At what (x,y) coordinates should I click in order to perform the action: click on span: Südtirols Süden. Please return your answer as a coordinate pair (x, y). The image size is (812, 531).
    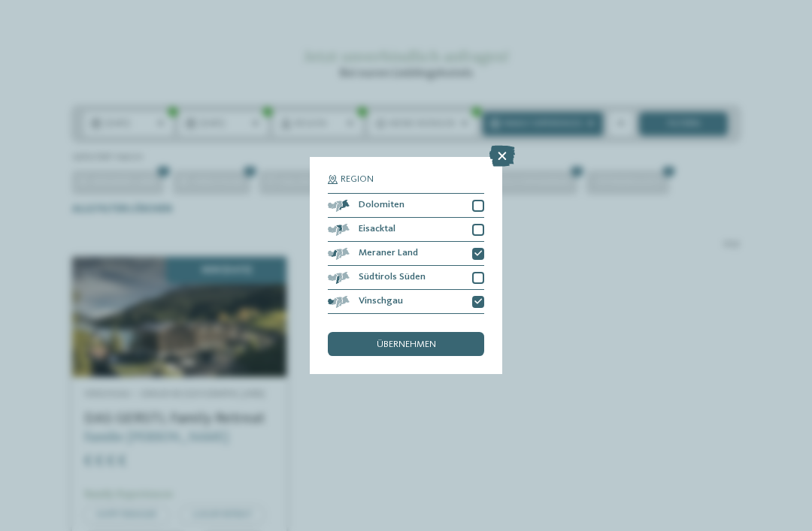
    Looking at the image, I should click on (391, 277).